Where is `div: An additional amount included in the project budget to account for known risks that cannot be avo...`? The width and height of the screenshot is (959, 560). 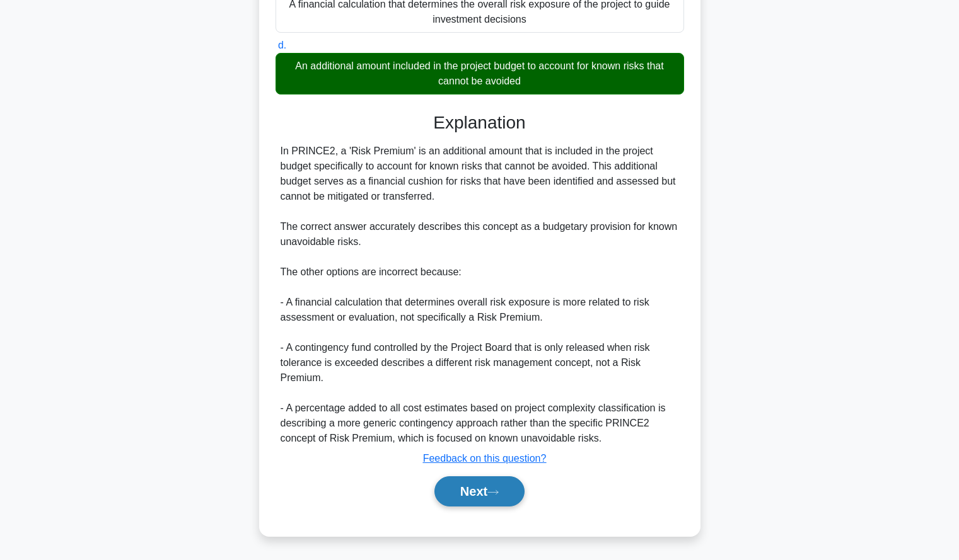 div: An additional amount included in the project budget to account for known risks that cannot be avo... is located at coordinates (480, 73).